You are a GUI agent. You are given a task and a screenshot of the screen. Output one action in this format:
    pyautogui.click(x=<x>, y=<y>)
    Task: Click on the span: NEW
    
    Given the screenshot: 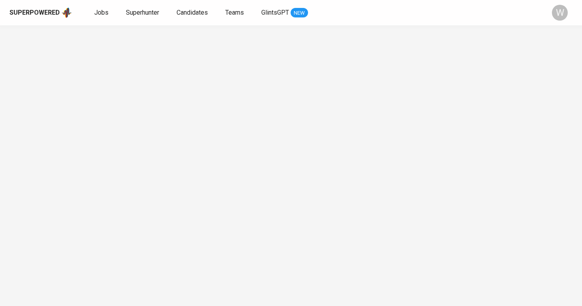 What is the action you would take?
    pyautogui.click(x=299, y=13)
    